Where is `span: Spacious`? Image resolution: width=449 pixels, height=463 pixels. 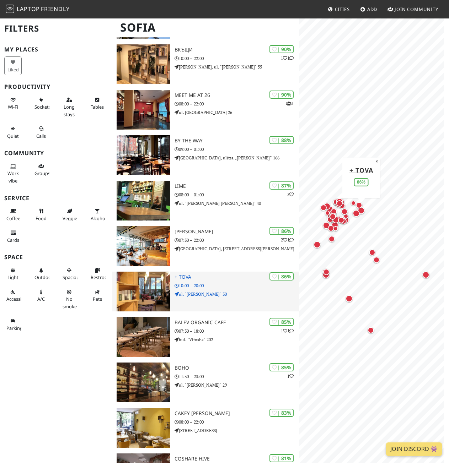
span: Spacious is located at coordinates (72, 278).